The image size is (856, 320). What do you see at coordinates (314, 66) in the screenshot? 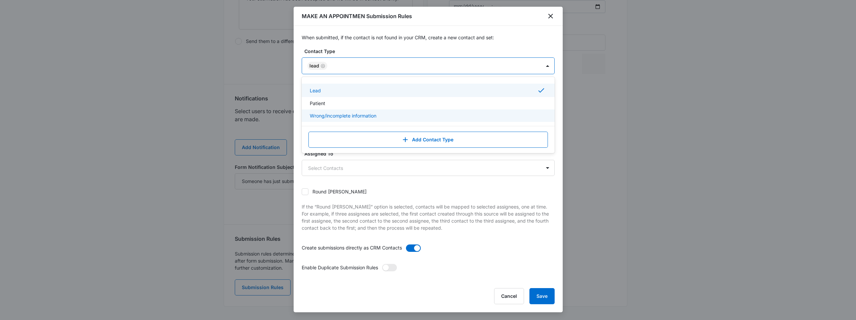
I see `div: Lead` at bounding box center [314, 66].